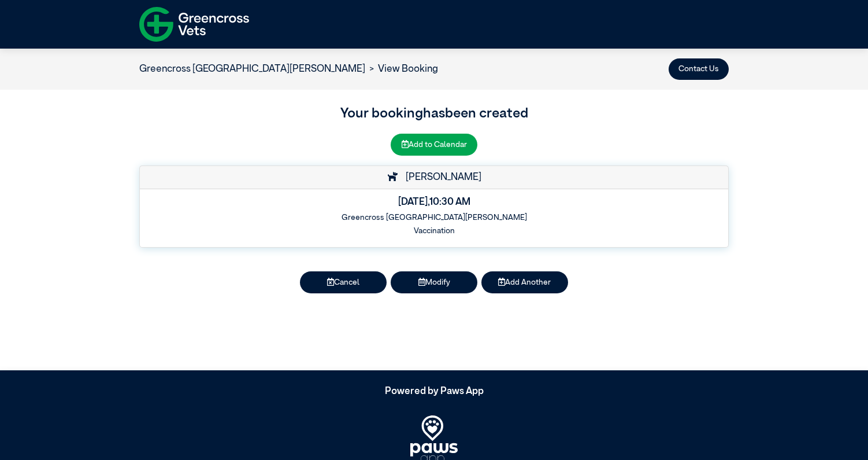 This screenshot has height=460, width=868. Describe the element at coordinates (434, 114) in the screenshot. I see `h3: Your booking has been created` at that location.